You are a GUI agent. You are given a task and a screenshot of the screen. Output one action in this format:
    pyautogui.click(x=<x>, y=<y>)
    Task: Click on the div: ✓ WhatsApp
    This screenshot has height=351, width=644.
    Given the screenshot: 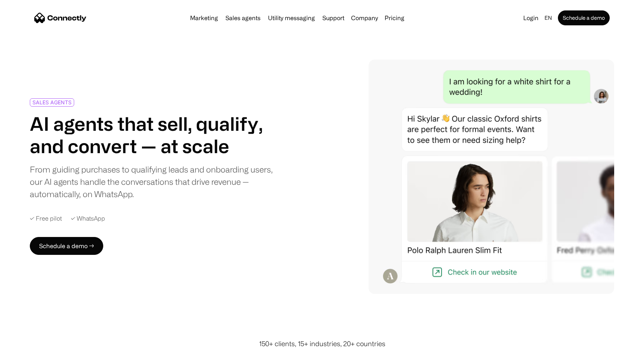 What is the action you would take?
    pyautogui.click(x=88, y=218)
    